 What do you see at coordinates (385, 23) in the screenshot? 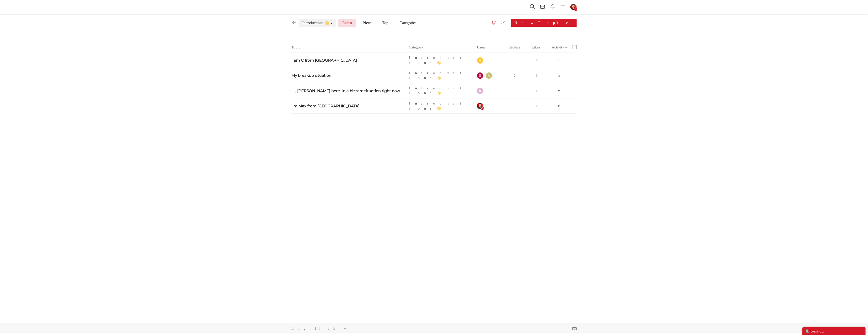
I see `a: Top` at bounding box center [385, 23].